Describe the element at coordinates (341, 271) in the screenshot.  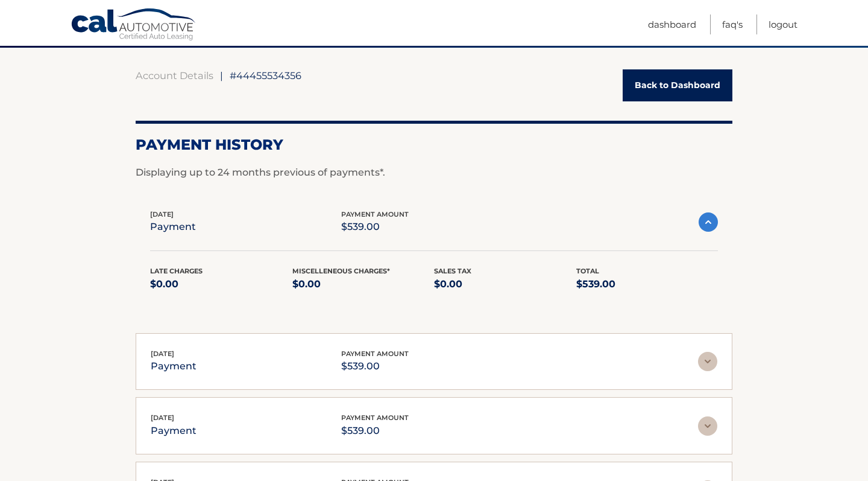
I see `span: Miscelleneous Charges*` at that location.